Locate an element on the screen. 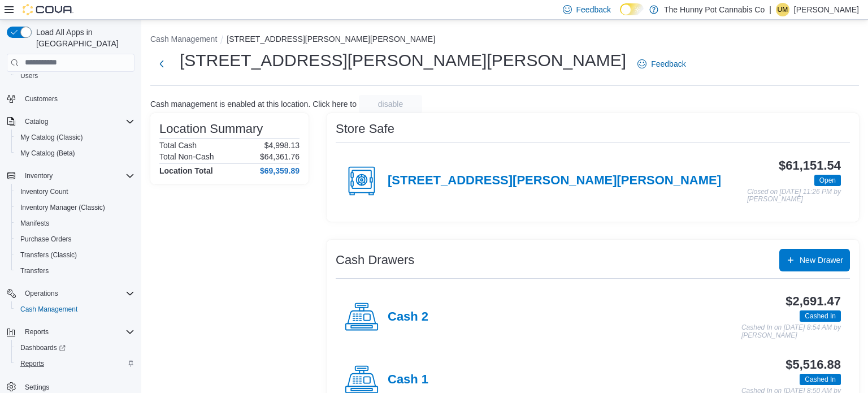 The height and width of the screenshot is (393, 868). h6: Total Cash is located at coordinates (178, 145).